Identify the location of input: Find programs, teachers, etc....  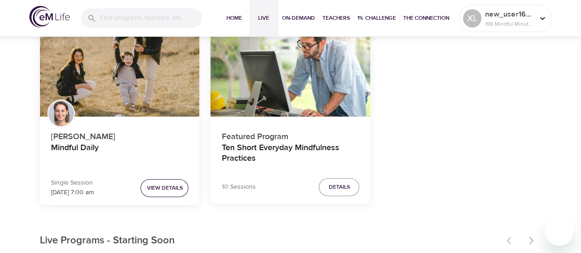
(151, 18).